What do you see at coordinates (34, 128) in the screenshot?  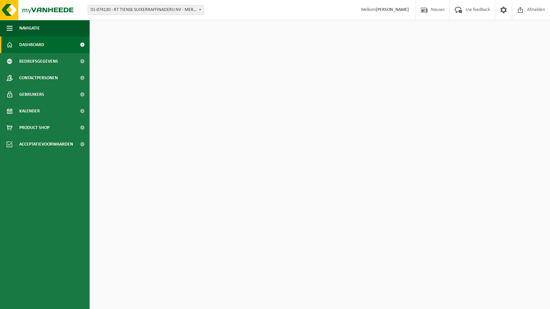 I see `span: Product Shop` at bounding box center [34, 128].